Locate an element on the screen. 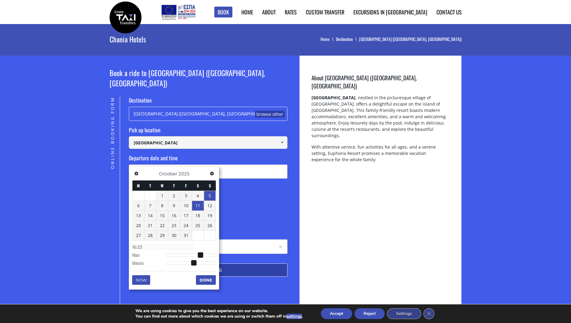 The image size is (571, 323). a: 7 is located at coordinates (150, 206).